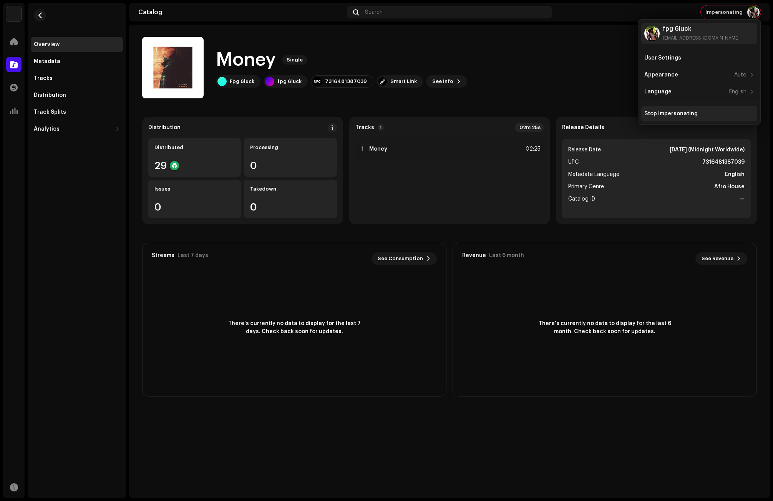 This screenshot has height=501, width=773. Describe the element at coordinates (77, 129) in the screenshot. I see `re-m-nav-dropdown: Analytics` at that location.